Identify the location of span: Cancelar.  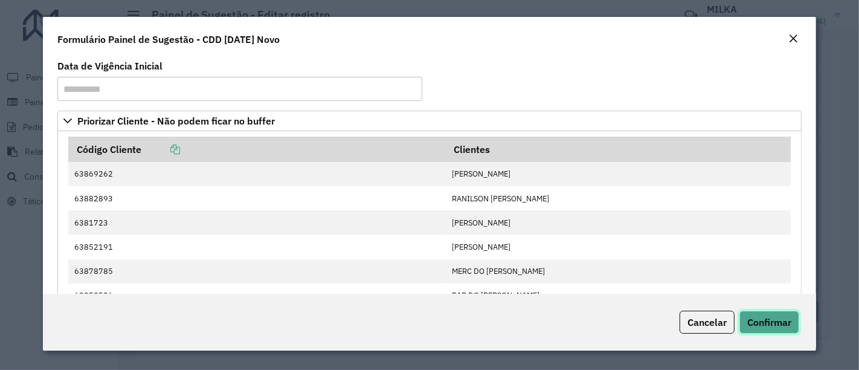
(707, 322).